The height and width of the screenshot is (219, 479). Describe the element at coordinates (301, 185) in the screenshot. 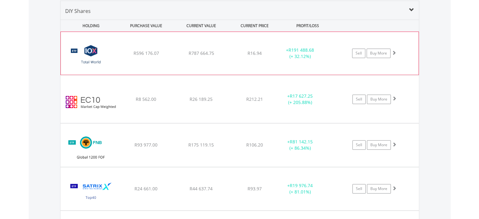

I see `span: R19 976.74` at that location.